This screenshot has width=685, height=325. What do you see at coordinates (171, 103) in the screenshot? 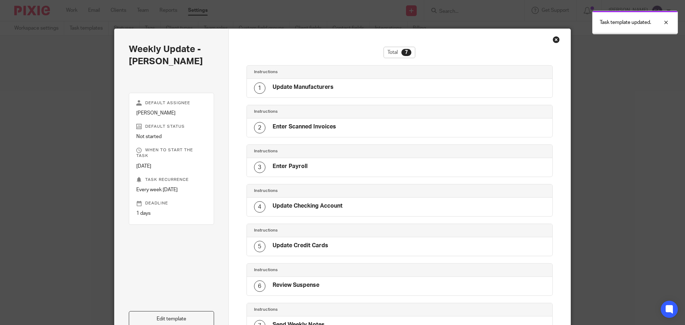
I see `p: Default assignee` at bounding box center [171, 103].